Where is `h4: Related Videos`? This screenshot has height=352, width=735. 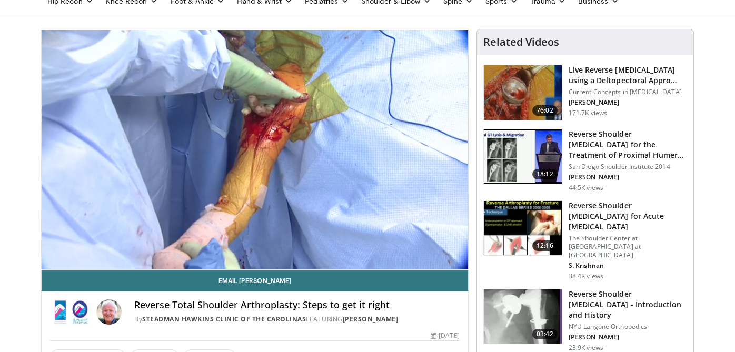 h4: Related Videos is located at coordinates (521, 42).